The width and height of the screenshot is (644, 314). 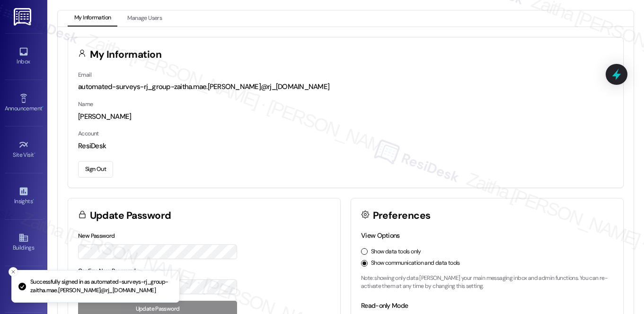 What do you see at coordinates (84, 74) in the screenshot?
I see `label: Email` at bounding box center [84, 74].